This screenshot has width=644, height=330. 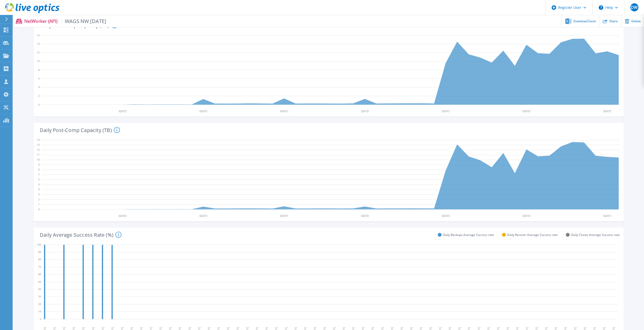 I want to click on text: 100, so click(x=39, y=244).